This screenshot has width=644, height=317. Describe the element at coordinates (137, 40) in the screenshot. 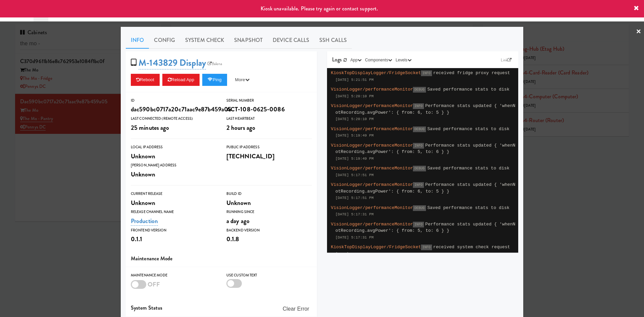

I see `a: Info` at that location.